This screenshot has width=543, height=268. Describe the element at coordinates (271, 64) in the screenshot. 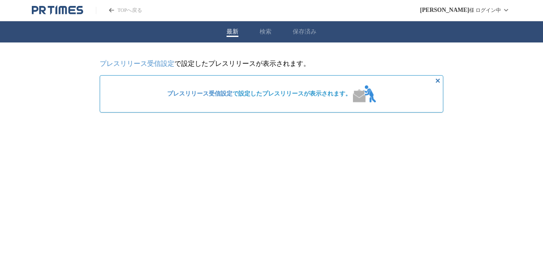

I see `p: で設定したプレスリリースが表示されます。` at that location.